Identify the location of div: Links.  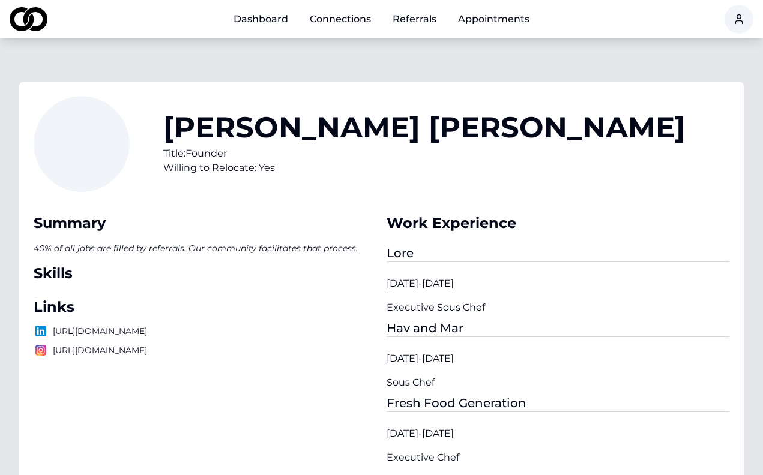
(205, 307).